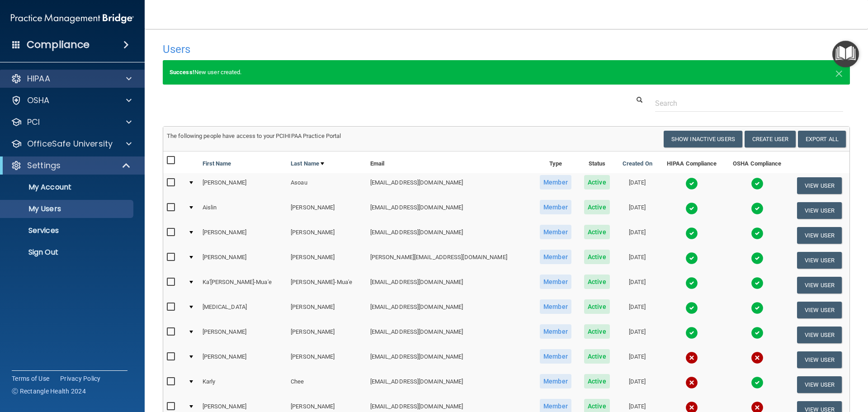 Image resolution: width=868 pixels, height=412 pixels. What do you see at coordinates (555, 162) in the screenshot?
I see `th: Type` at bounding box center [555, 162].